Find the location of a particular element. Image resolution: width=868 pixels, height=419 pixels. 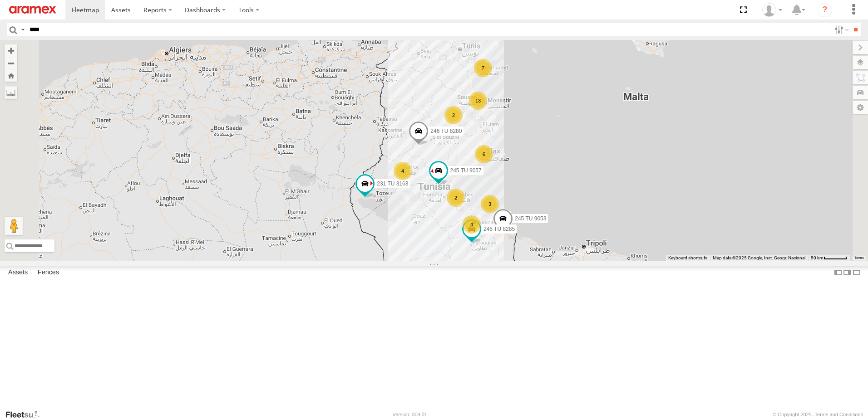

div: Version: 309.01 is located at coordinates (410, 415).